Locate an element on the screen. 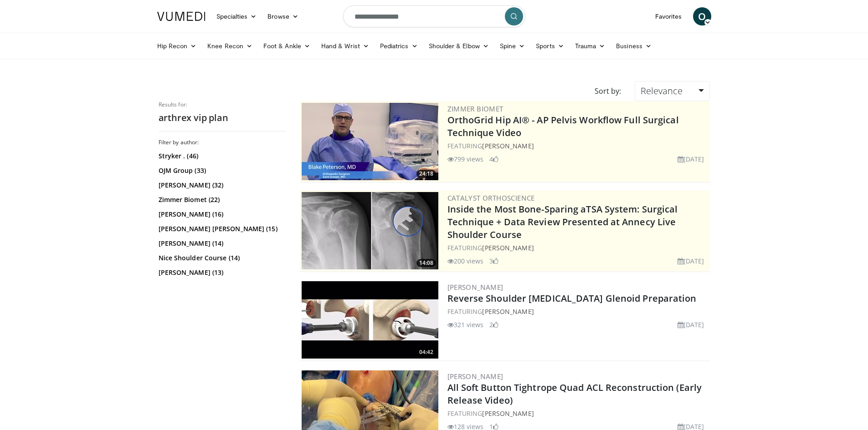  a: Browse is located at coordinates (283, 16).